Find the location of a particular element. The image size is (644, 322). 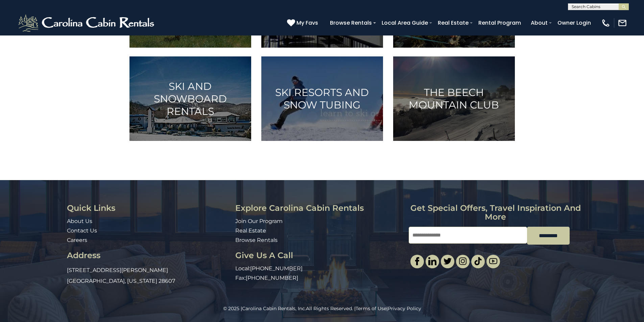

a: About Us is located at coordinates (79, 221).